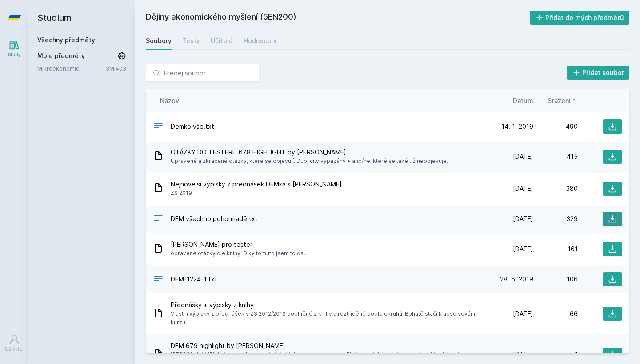  What do you see at coordinates (516, 279) in the screenshot?
I see `span: 28. 5. 2019` at bounding box center [516, 279].